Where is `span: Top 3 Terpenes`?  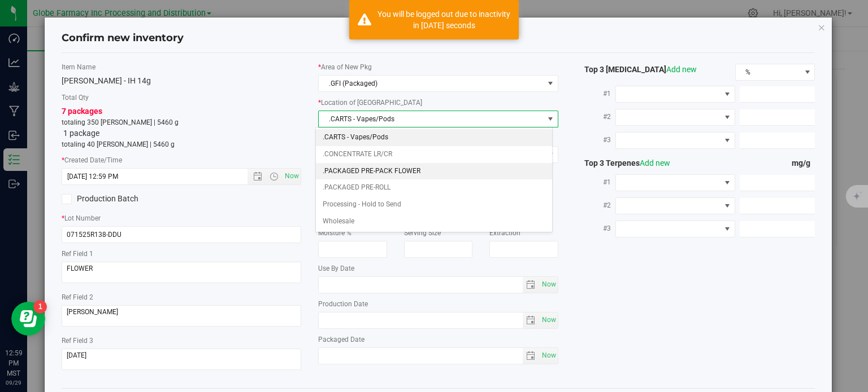
span: Top 3 Terpenes is located at coordinates (623, 163).